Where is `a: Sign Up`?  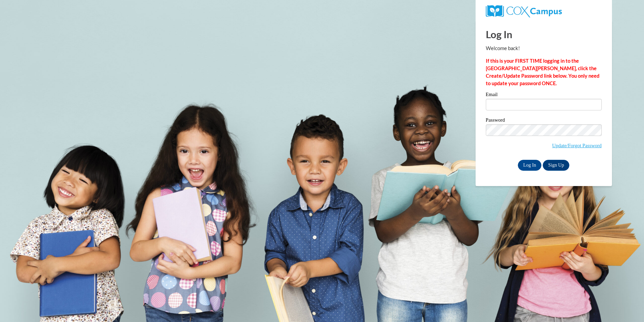 a: Sign Up is located at coordinates (556, 165).